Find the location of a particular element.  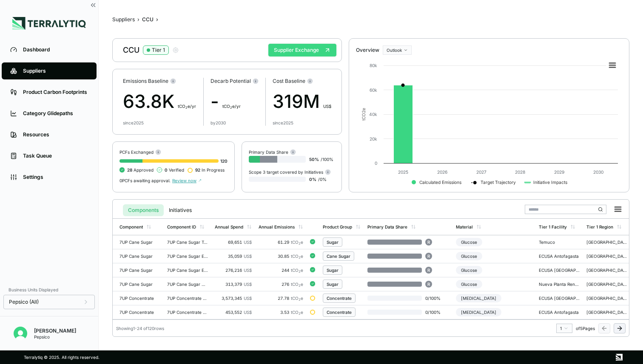

div: 69,651 is located at coordinates (233, 242).